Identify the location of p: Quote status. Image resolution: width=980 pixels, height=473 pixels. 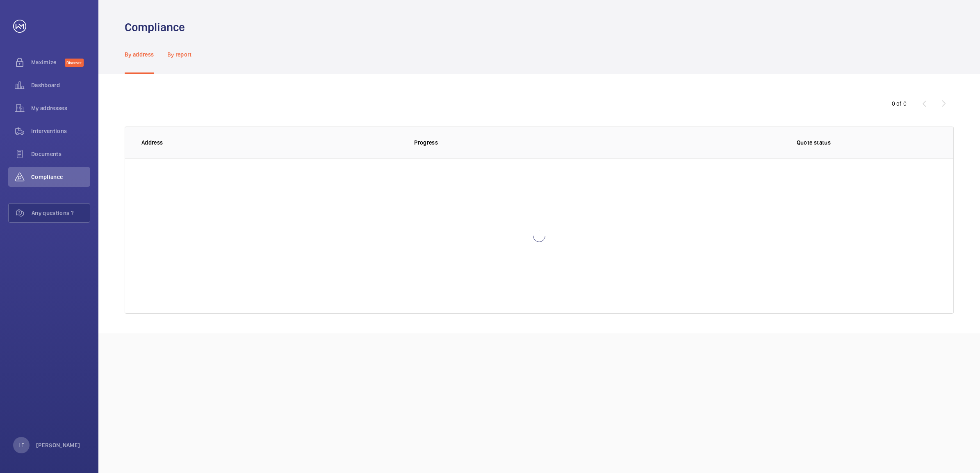
(813, 143).